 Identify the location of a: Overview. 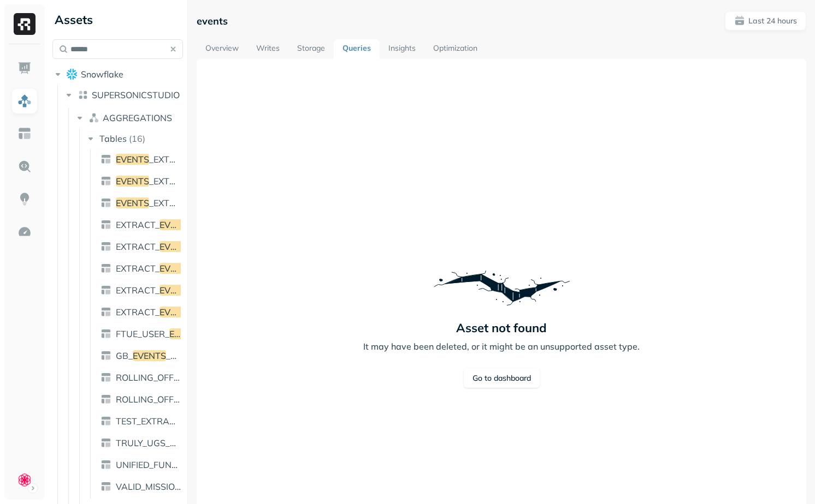
(222, 49).